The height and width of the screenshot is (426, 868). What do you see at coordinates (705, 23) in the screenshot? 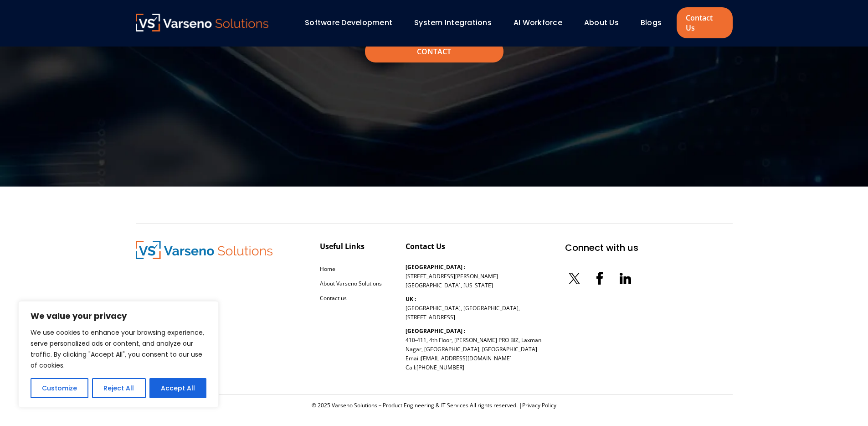
I see `a: Contact Us` at bounding box center [705, 23].